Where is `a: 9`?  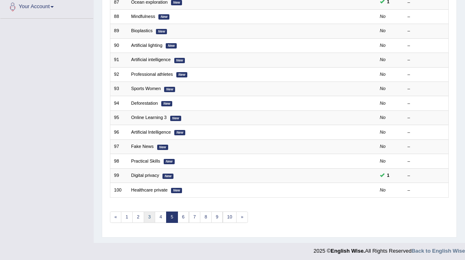 a: 9 is located at coordinates (217, 217).